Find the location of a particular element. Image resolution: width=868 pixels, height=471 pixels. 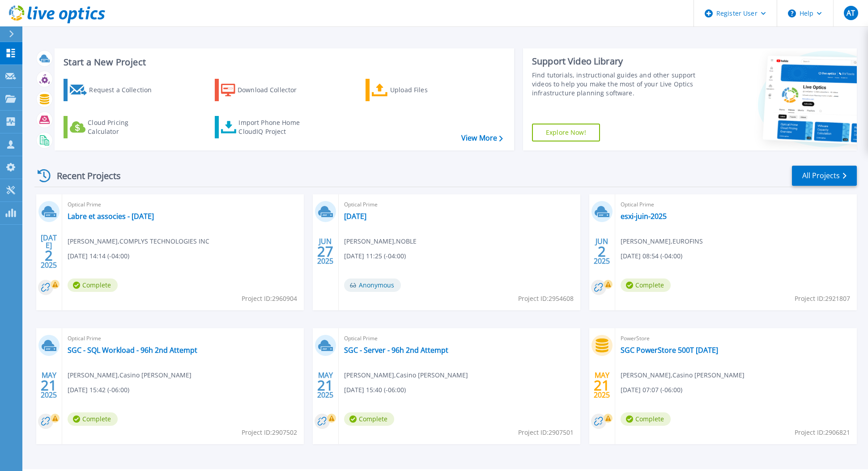

div: Request a Collection is located at coordinates (125, 90).